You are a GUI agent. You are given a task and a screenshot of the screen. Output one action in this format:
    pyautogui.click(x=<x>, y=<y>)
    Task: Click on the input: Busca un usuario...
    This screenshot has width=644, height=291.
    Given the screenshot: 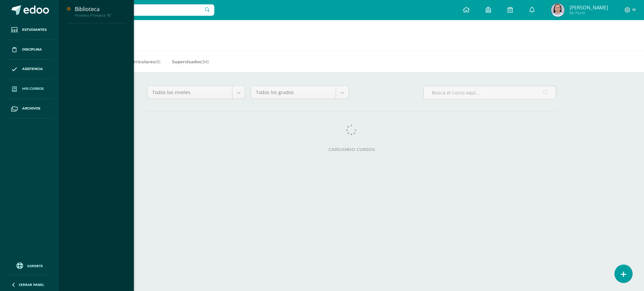 What is the action you would take?
    pyautogui.click(x=139, y=10)
    